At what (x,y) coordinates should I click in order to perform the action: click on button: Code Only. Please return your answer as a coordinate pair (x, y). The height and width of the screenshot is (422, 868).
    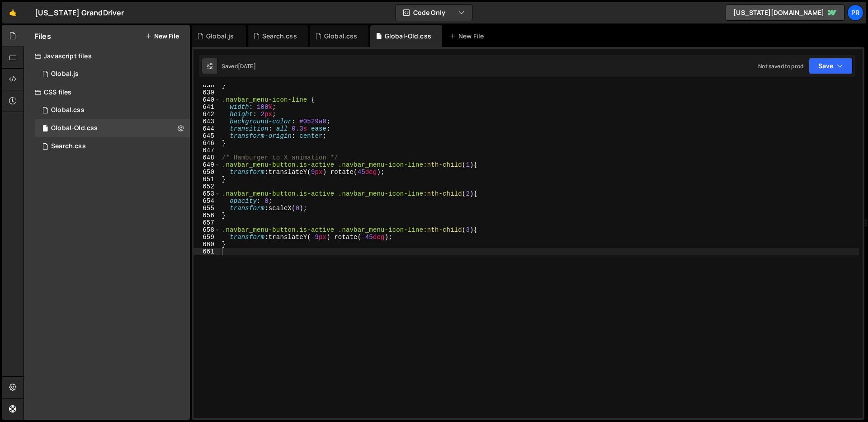
    Looking at the image, I should click on (434, 13).